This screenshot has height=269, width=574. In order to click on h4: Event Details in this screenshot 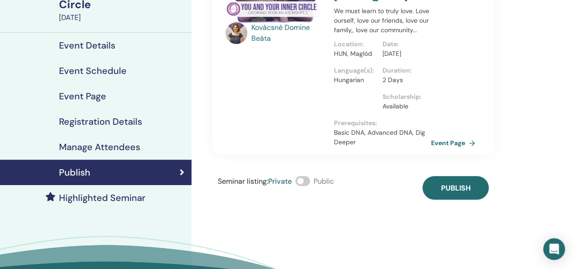, I will do `click(87, 45)`.